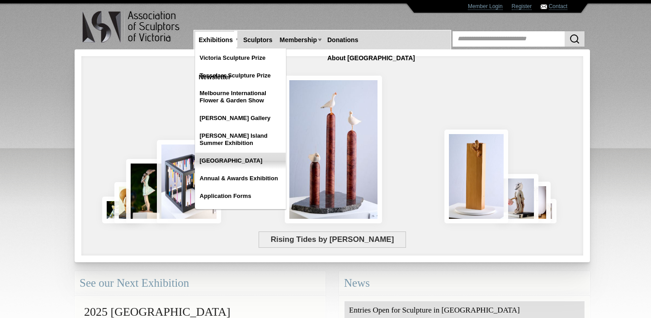  Describe the element at coordinates (241, 76) in the screenshot. I see `a: Tesselaar Sculpture Prize` at that location.